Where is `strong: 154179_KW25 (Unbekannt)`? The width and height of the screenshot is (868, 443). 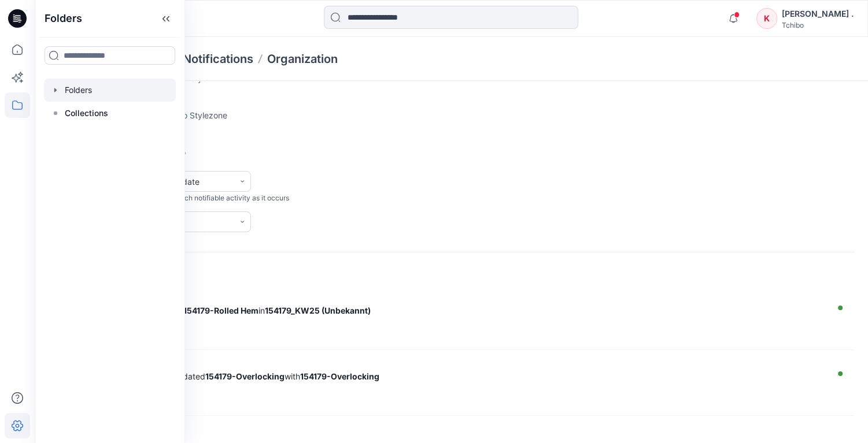
strong: 154179_KW25 (Unbekannt) is located at coordinates (317, 311).